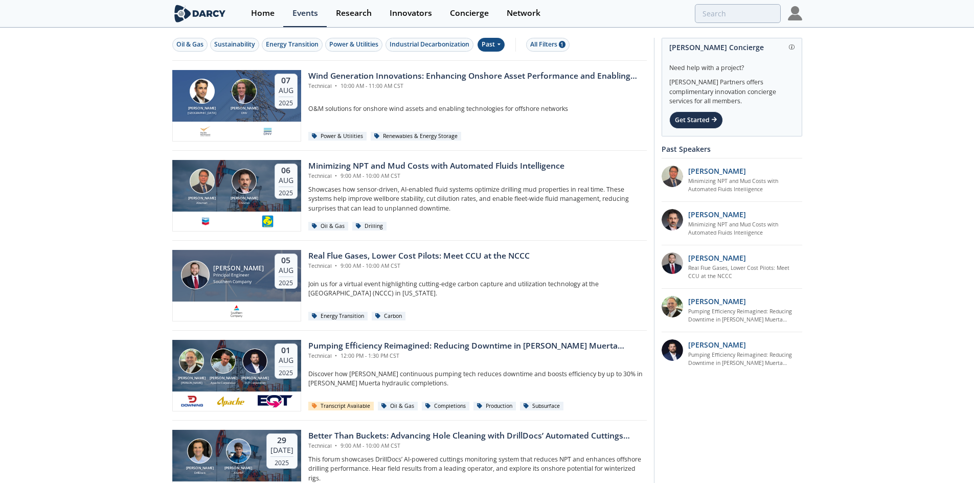 The height and width of the screenshot is (483, 974). I want to click on div: Research, so click(354, 13).